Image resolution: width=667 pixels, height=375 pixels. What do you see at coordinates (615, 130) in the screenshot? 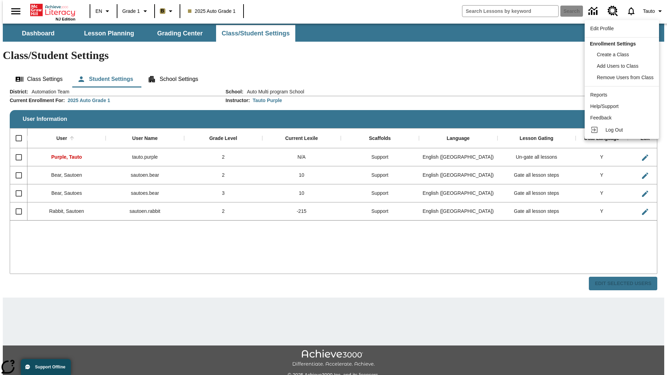
I see `span: Log Out` at bounding box center [615, 130].